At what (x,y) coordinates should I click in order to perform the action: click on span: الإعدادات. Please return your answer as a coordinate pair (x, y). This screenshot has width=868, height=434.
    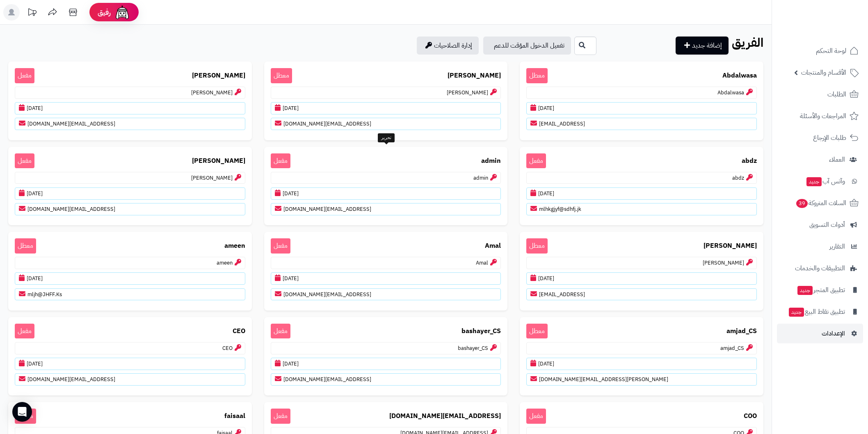
    Looking at the image, I should click on (833, 334).